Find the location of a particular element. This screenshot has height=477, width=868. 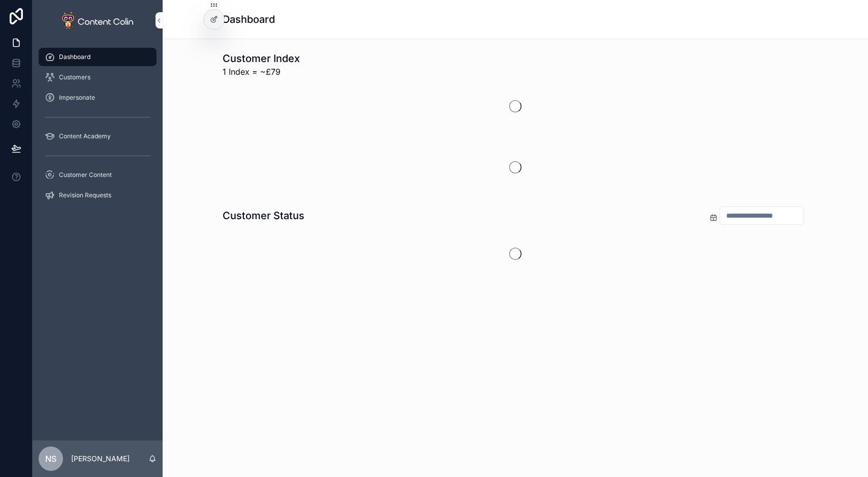

span: Dashboard is located at coordinates (75, 57).